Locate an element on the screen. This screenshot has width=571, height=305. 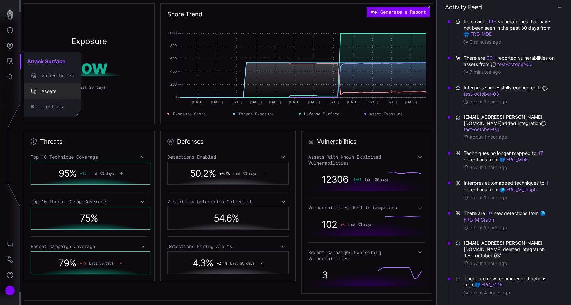
h2: Attack Surface is located at coordinates (52, 61).